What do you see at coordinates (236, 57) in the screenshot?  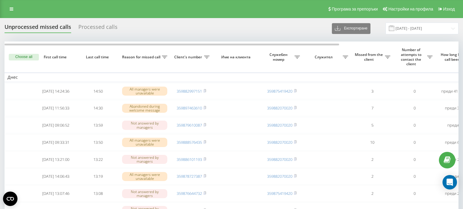 I see `span: Име на клиента` at bounding box center [236, 57].